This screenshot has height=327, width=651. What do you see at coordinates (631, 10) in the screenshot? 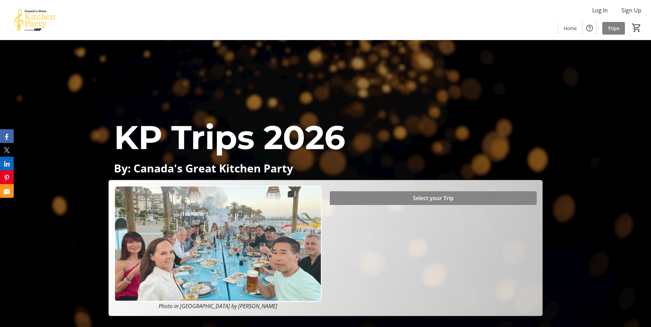
I see `span: Sign Up` at bounding box center [631, 10].